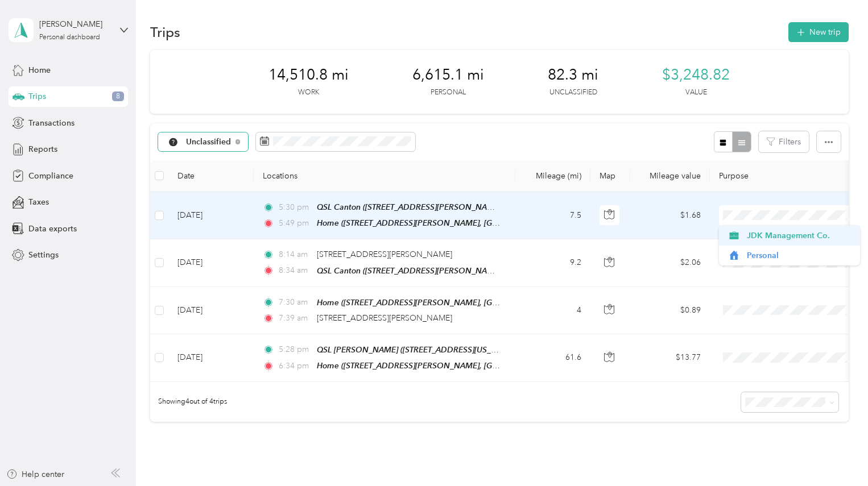  I want to click on span: Data exports, so click(52, 228).